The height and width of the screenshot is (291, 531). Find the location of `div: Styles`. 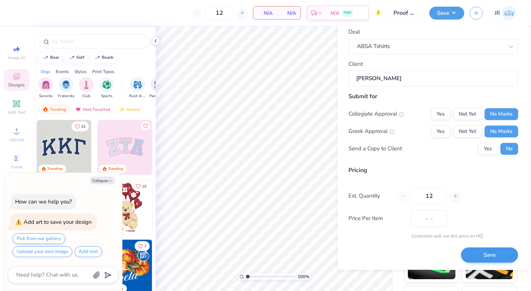

div: Styles is located at coordinates (80, 72).